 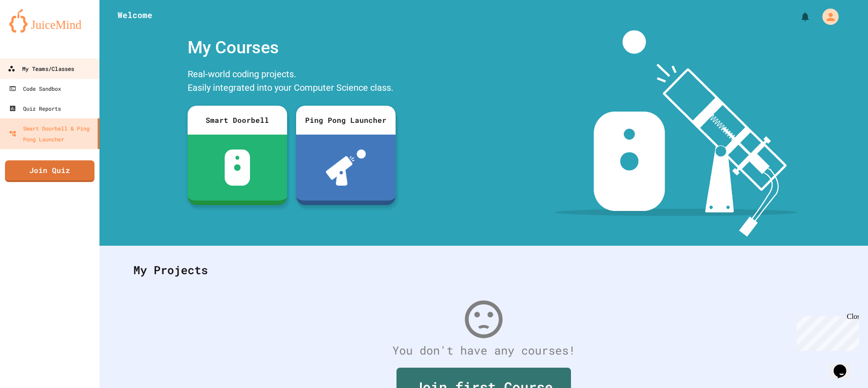 I want to click on div: Smart Doorbell, so click(x=237, y=121).